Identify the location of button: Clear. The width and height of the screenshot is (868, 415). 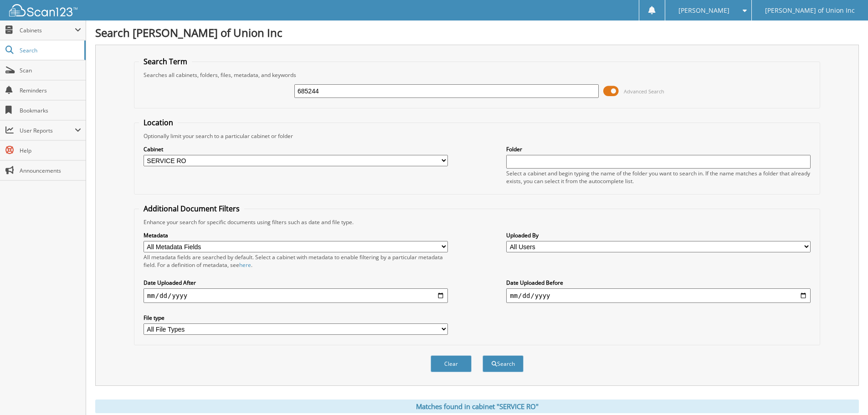
(451, 364).